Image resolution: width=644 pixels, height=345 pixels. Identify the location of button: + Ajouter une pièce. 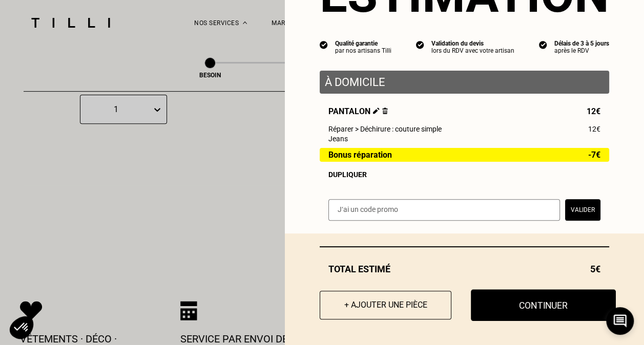
(385, 305).